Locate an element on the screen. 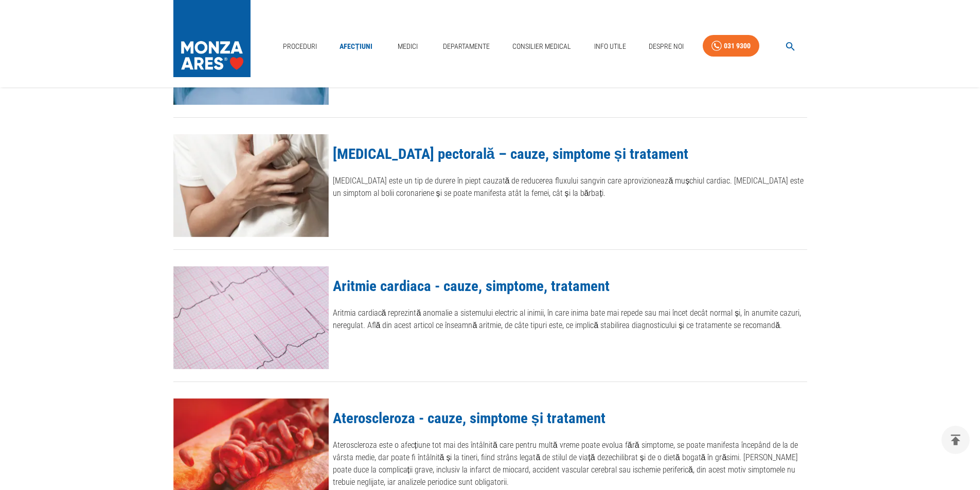 The image size is (980, 490). a: Despre Noi is located at coordinates (666, 46).